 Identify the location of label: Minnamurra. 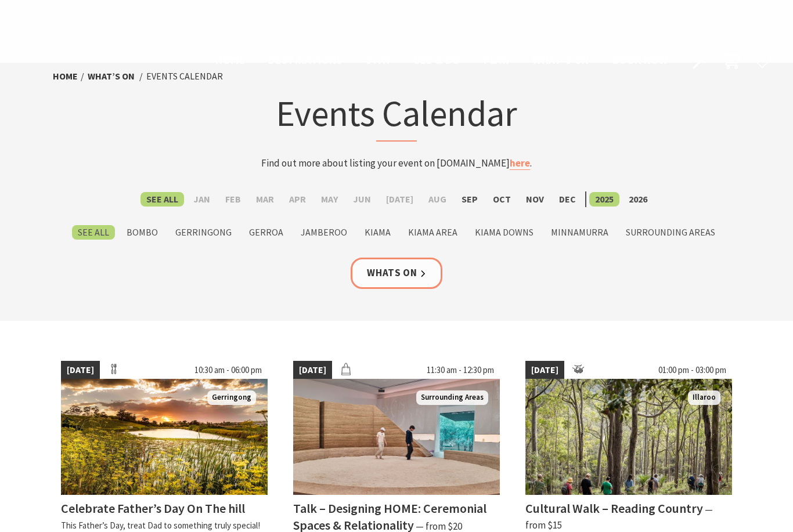
(579, 232).